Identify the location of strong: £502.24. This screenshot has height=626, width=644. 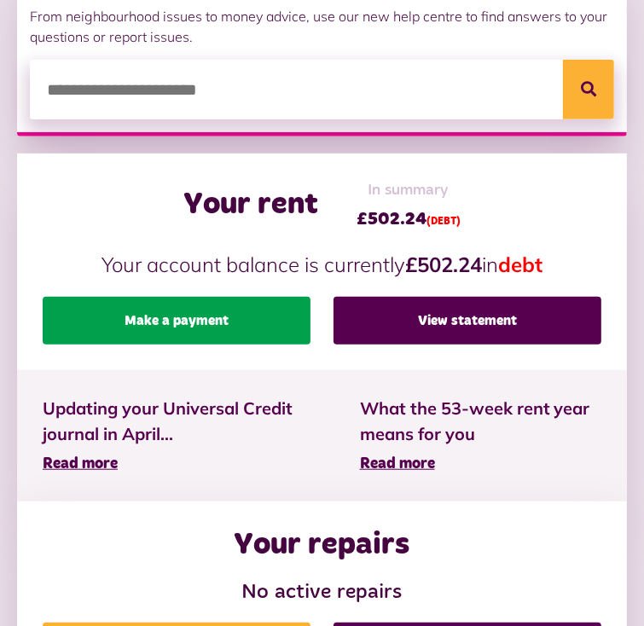
(444, 264).